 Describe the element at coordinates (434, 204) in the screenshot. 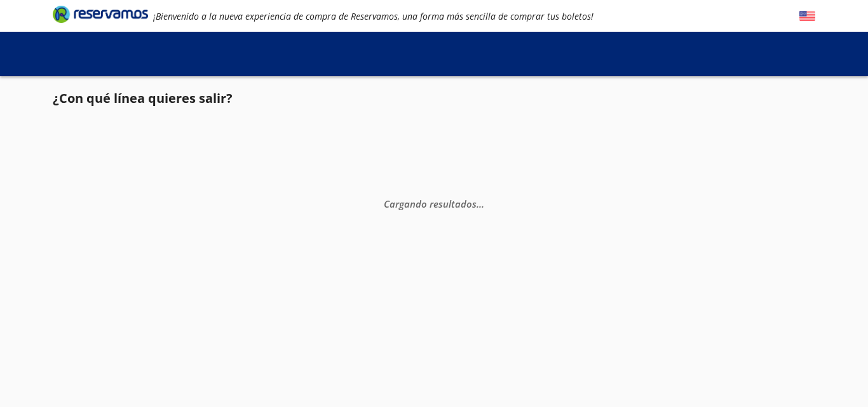

I see `em: Cargando resultados` at that location.